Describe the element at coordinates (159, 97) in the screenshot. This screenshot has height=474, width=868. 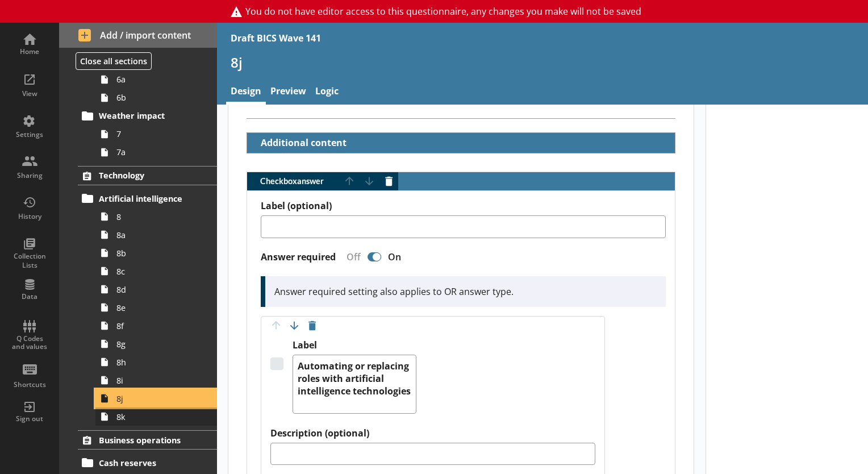
I see `span: 6b` at that location.